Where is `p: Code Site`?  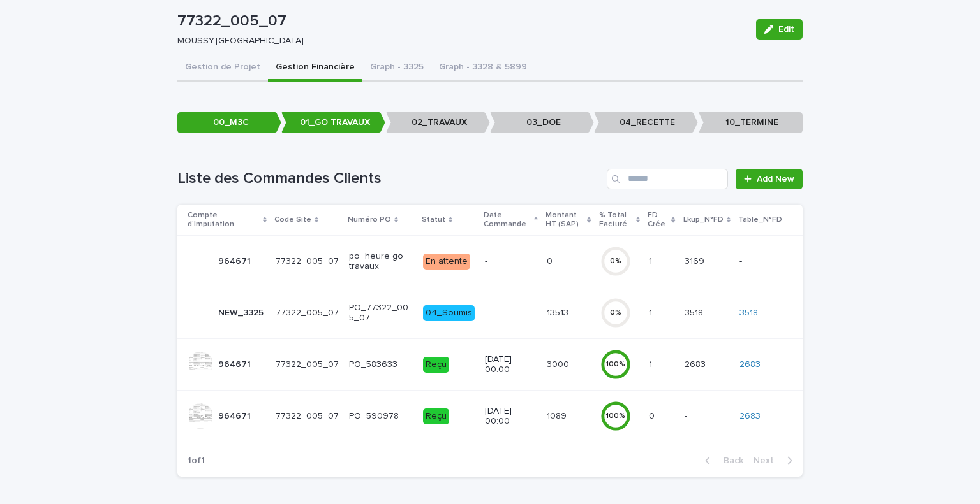 p: Code Site is located at coordinates (293, 220).